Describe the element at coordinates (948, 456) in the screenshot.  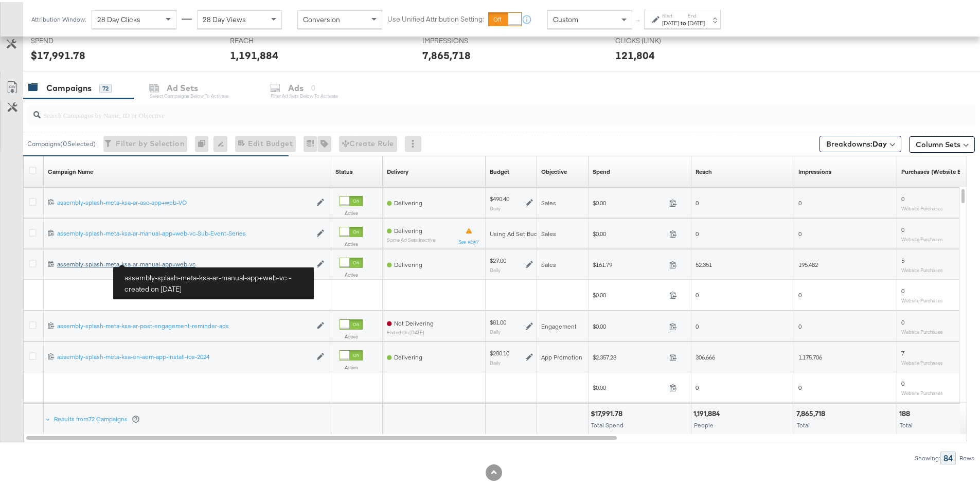
I see `div: 84` at that location.